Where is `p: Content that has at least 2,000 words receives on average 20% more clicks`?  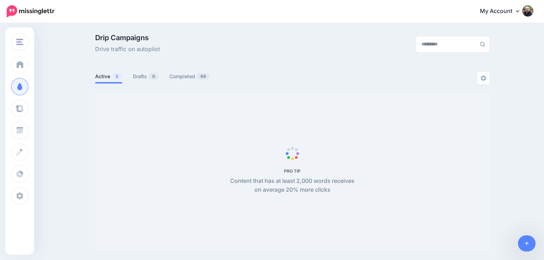
p: Content that has at least 2,000 words receives on average 20% more clicks is located at coordinates (292, 186).